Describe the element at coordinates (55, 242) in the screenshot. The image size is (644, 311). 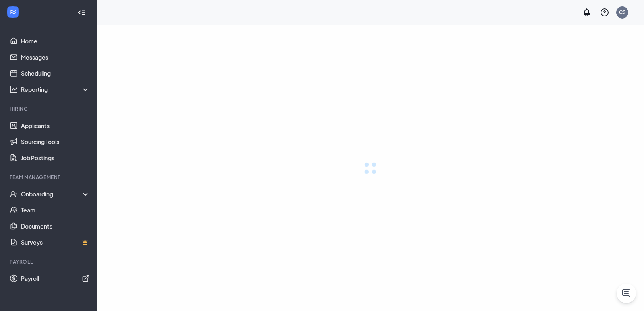
I see `a: SurveysCrown` at that location.